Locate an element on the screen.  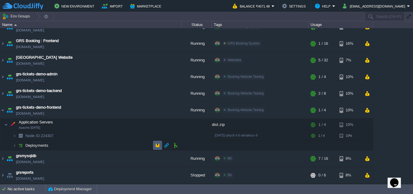
span: 224307 is located at coordinates (40, 135).